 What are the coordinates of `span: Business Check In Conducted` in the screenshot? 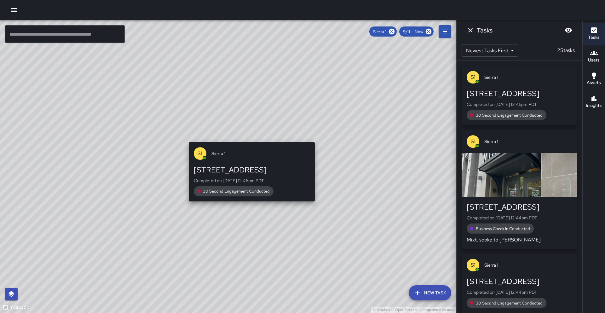 It's located at (503, 229).